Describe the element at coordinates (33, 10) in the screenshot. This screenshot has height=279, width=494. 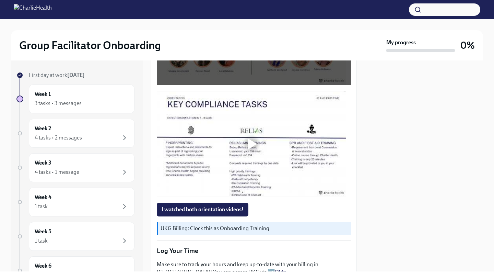
I see `img: CharlieHealth` at that location.